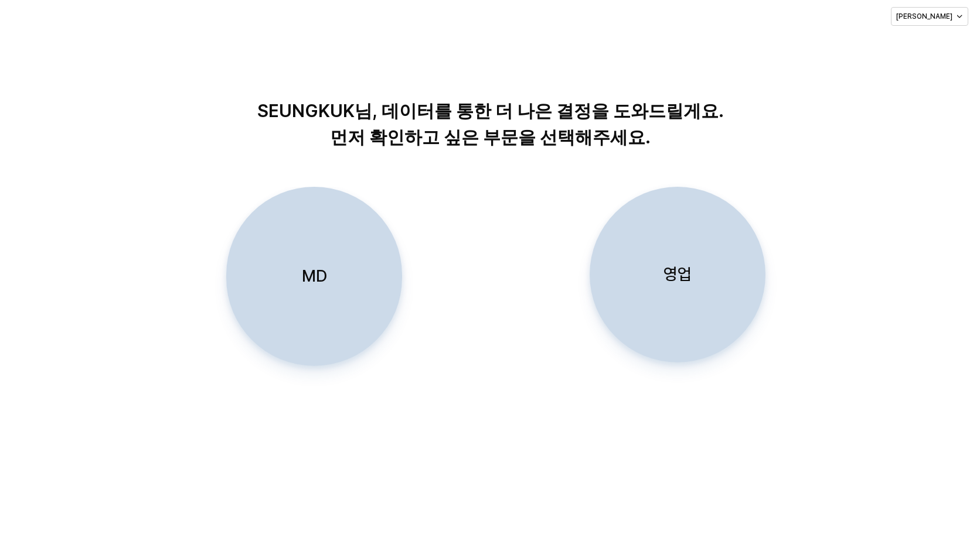 This screenshot has width=980, height=541. What do you see at coordinates (677, 274) in the screenshot?
I see `p: 영업` at bounding box center [677, 274].